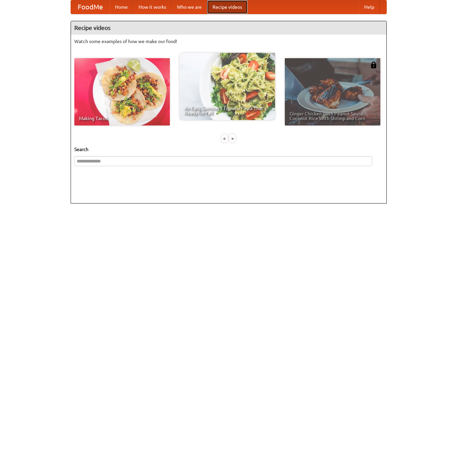 This screenshot has height=476, width=457. Describe the element at coordinates (190, 7) in the screenshot. I see `a: Who we are` at that location.